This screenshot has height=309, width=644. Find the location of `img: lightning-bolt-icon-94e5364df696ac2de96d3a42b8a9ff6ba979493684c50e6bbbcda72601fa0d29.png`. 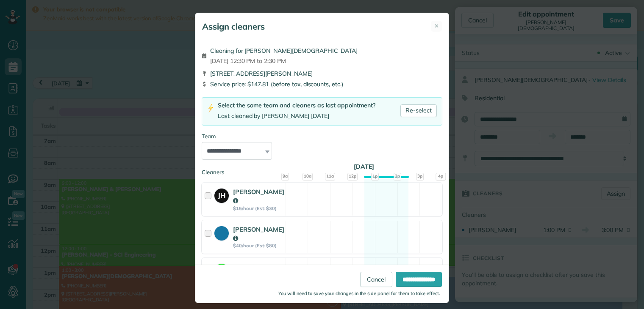

img: lightning-bolt-icon-94e5364df696ac2de96d3a42b8a9ff6ba979493684c50e6bbbcda72601fa0d29.png is located at coordinates (211, 108).